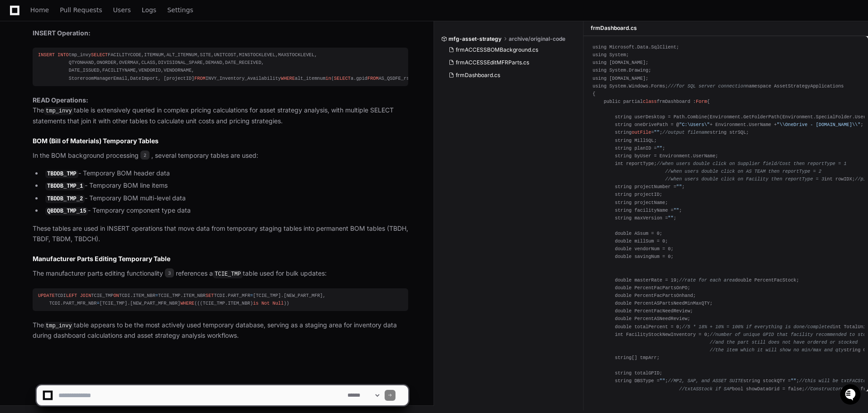 Image resolution: width=868 pixels, height=413 pixels. I want to click on p: The manufacturer parts editing functionality references a table used for bulk updates:, so click(220, 274).